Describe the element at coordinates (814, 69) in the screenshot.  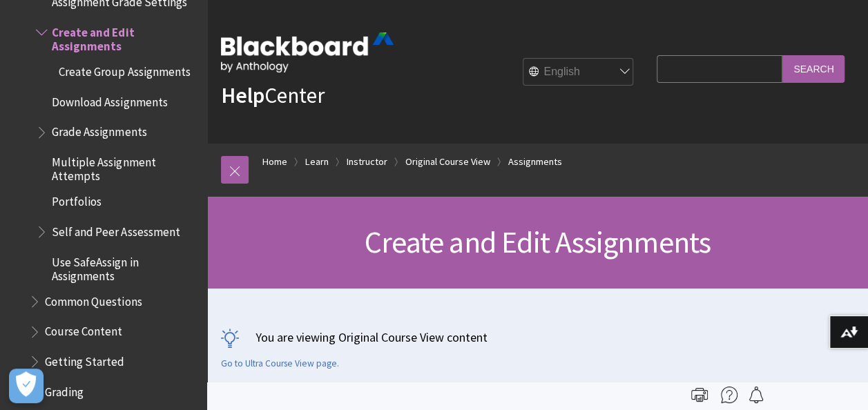
I see `input: Search` at that location.